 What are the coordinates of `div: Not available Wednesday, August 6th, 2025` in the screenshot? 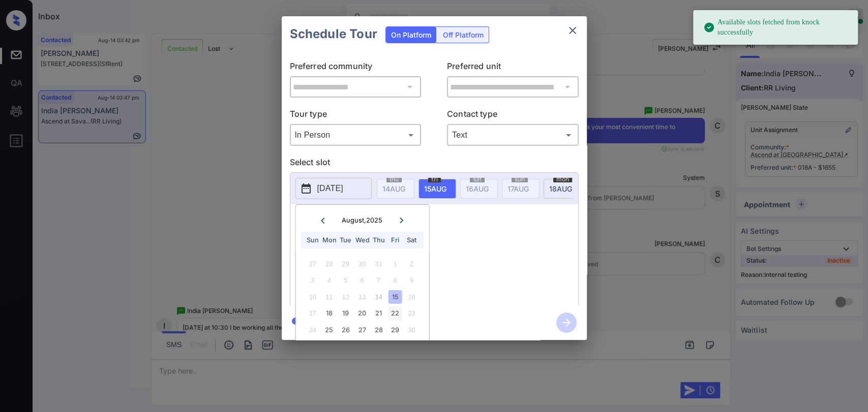 It's located at (362, 280).